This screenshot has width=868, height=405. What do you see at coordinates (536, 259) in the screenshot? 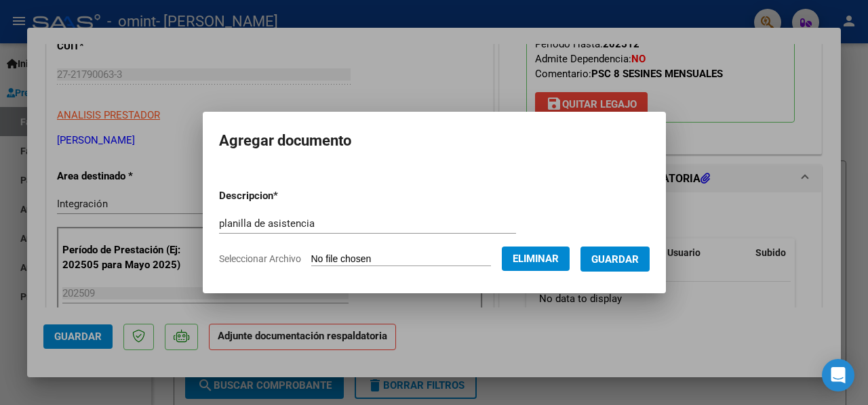
I see `button: Eliminar` at bounding box center [536, 259].